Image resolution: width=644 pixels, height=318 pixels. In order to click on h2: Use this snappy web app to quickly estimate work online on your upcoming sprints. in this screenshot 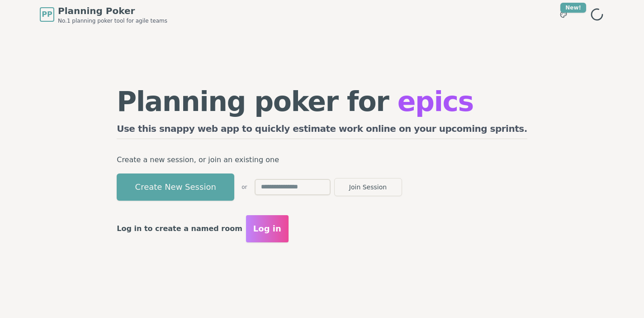, I will do `click(322, 131)`.